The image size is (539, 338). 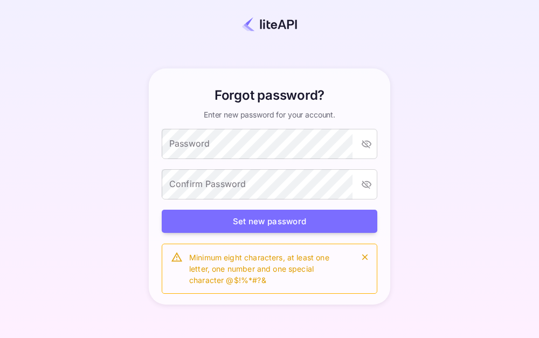 I want to click on img: liteapi, so click(x=269, y=24).